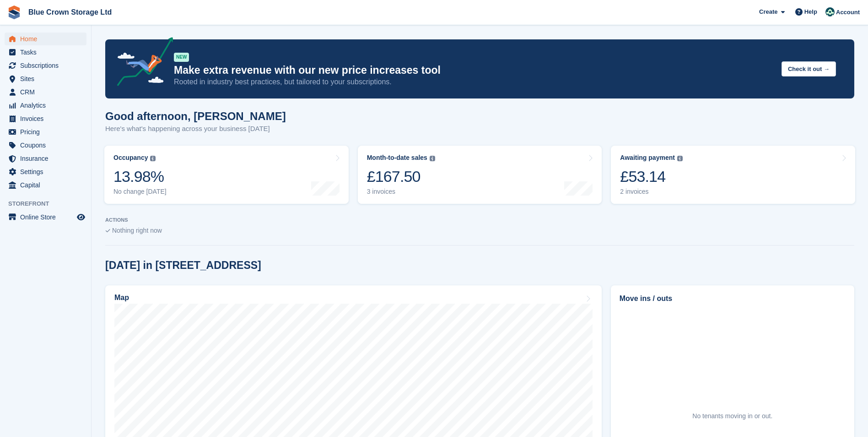  I want to click on img: price-adjustments-announcement-icon-8257ccfd72463d97f412b2fc003d46551f7dbcb40ab6d574587a9cd5c0d94..., so click(141, 63).